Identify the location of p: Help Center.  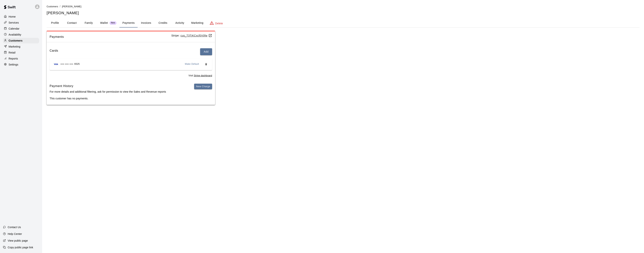
(15, 234).